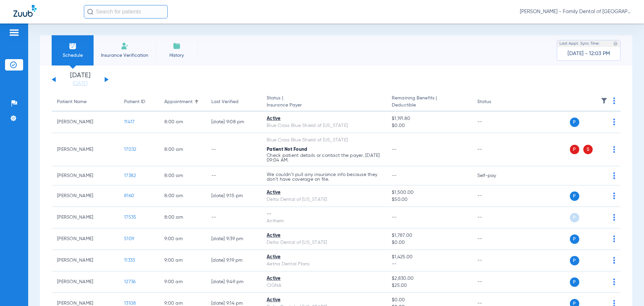  I want to click on span: $1,787.00, so click(429, 235).